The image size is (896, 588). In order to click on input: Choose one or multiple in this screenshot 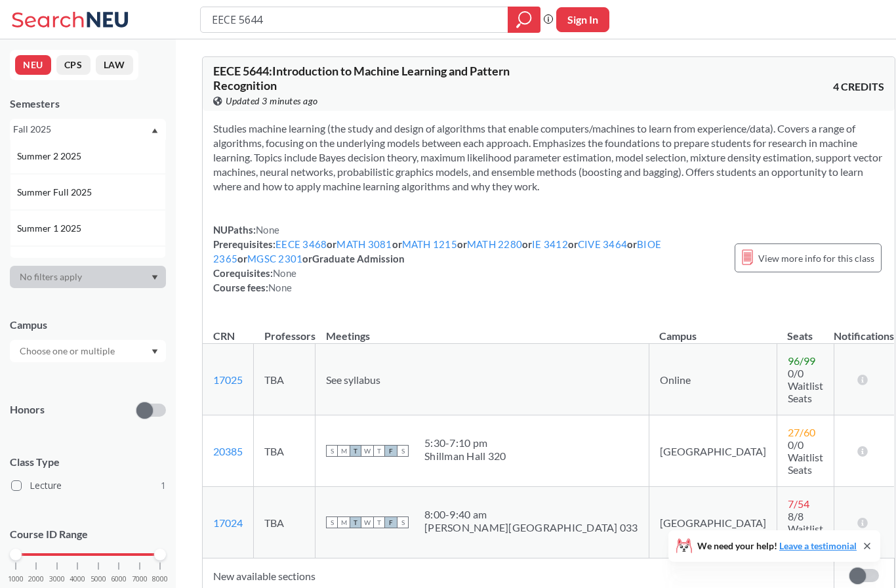, I will do `click(69, 351)`.